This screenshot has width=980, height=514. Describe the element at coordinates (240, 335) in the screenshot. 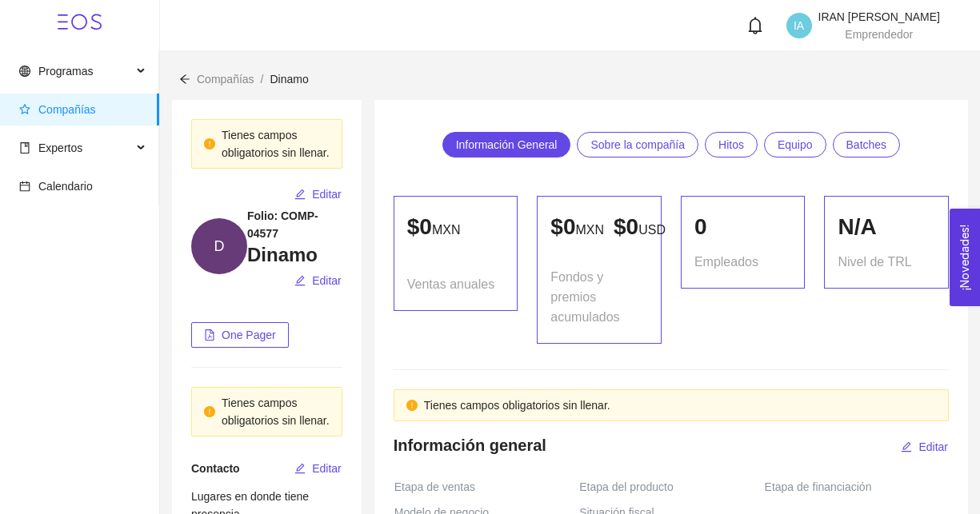

I see `button: file-pdfOne Pager` at that location.